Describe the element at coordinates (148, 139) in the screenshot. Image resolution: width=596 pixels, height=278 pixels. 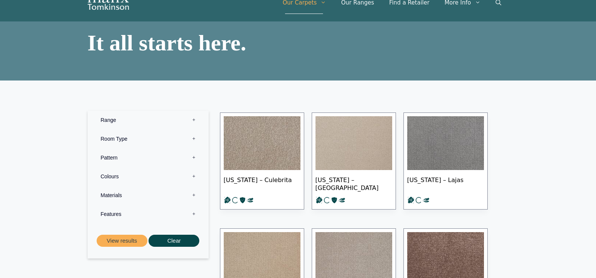
I see `label: Room Type` at that location.